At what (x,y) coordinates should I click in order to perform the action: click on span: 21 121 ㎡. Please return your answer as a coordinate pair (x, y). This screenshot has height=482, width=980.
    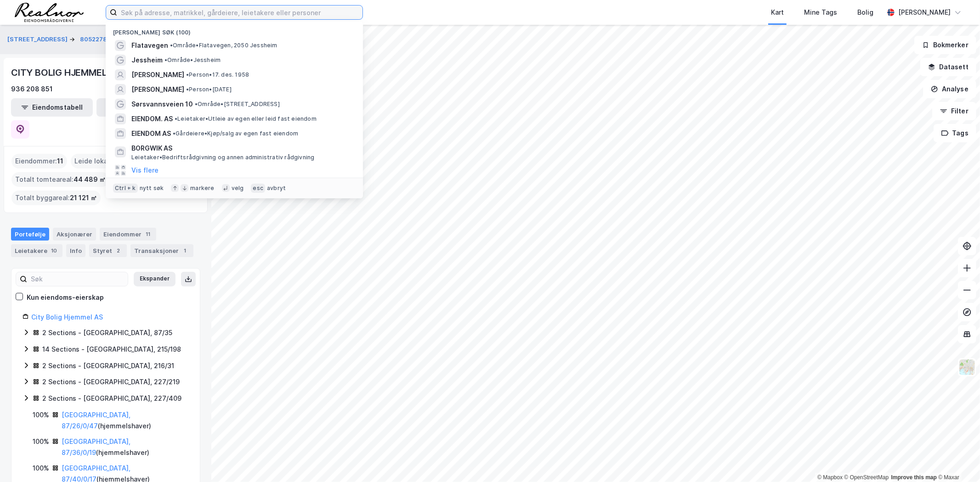
    Looking at the image, I should click on (83, 198).